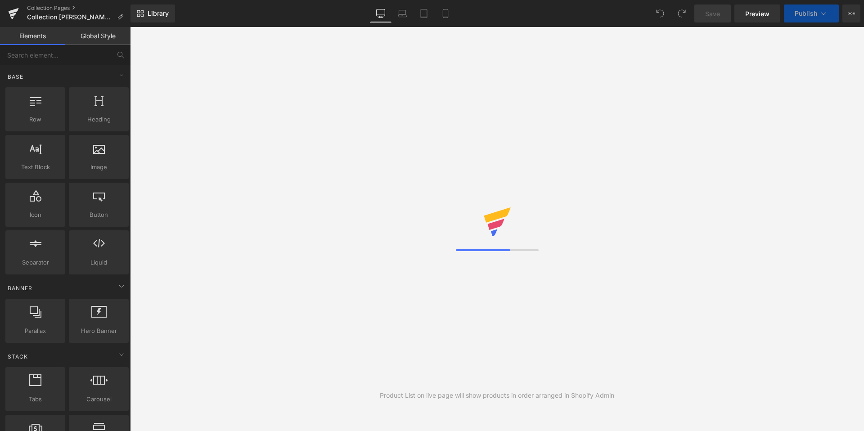 Image resolution: width=864 pixels, height=431 pixels. Describe the element at coordinates (497, 396) in the screenshot. I see `div: Product List on live page will show products in order arranged in Shopify Admin` at that location.